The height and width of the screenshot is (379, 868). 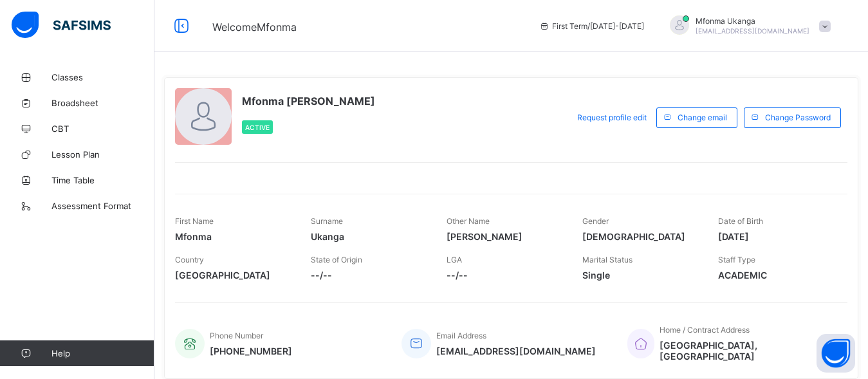 What do you see at coordinates (103, 128) in the screenshot?
I see `span: CBT` at bounding box center [103, 128].